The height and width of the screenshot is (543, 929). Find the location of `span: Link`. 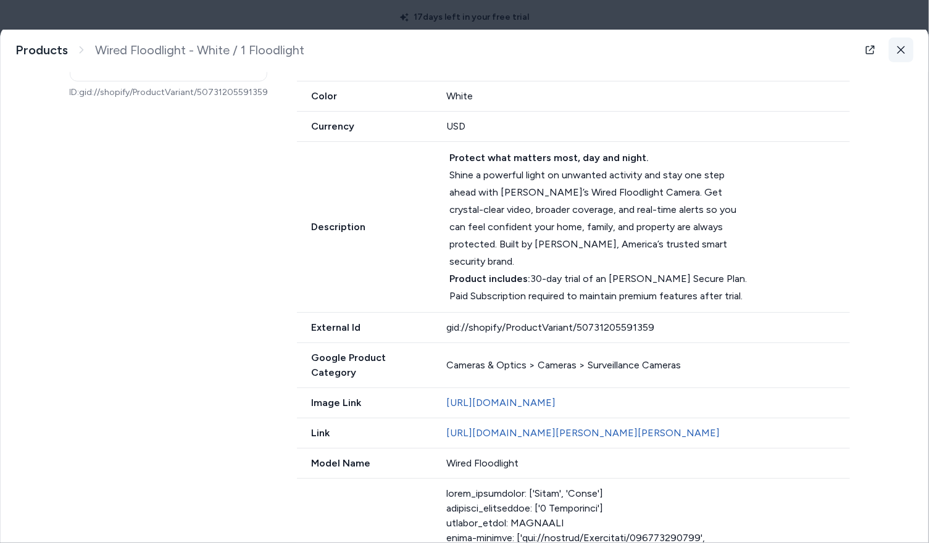

span: Link is located at coordinates (364, 433).